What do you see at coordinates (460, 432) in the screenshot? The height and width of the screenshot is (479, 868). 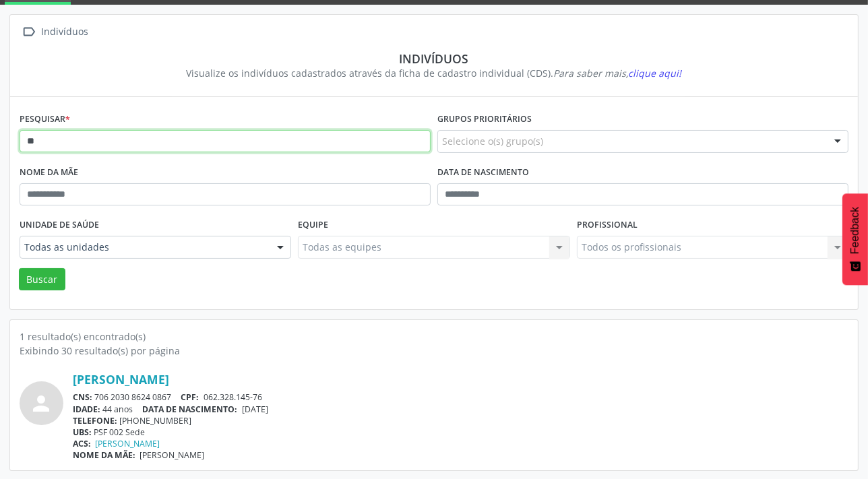 I see `div: PSF 002 Sede` at bounding box center [460, 432].